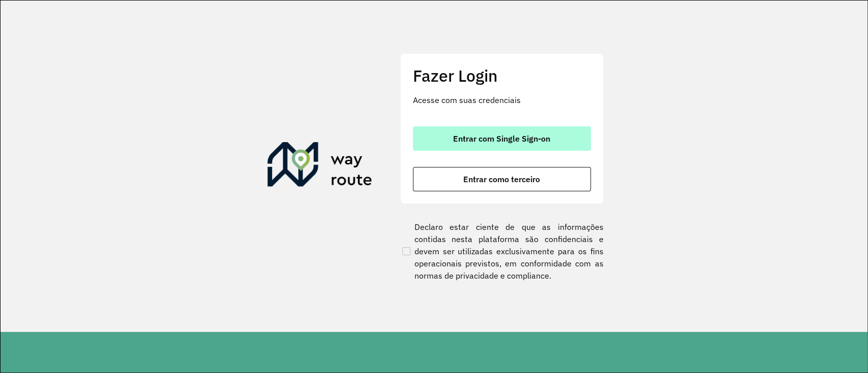 The width and height of the screenshot is (868, 373). Describe the element at coordinates (501, 138) in the screenshot. I see `span: Entrar com Single Sign-on` at that location.